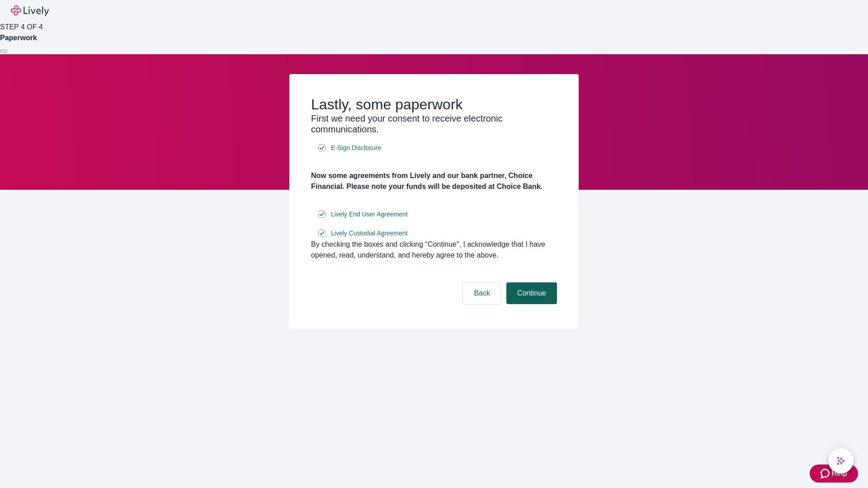 The width and height of the screenshot is (868, 488). Describe the element at coordinates (841, 461) in the screenshot. I see `button: chat` at that location.